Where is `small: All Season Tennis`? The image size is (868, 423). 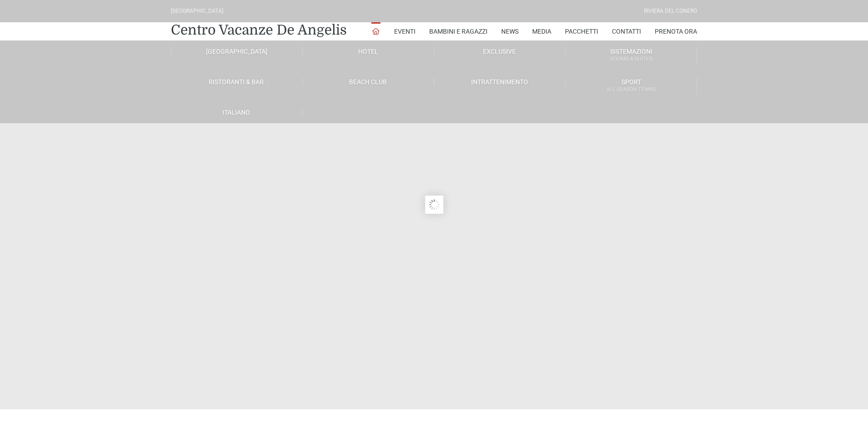 small: All Season Tennis is located at coordinates (631, 89).